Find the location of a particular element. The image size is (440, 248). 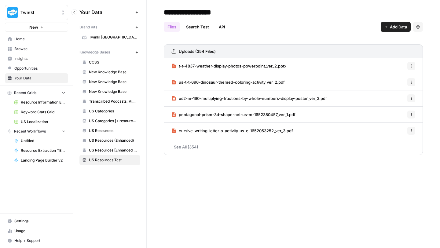

img: Twinkl Logo is located at coordinates (13, 13).